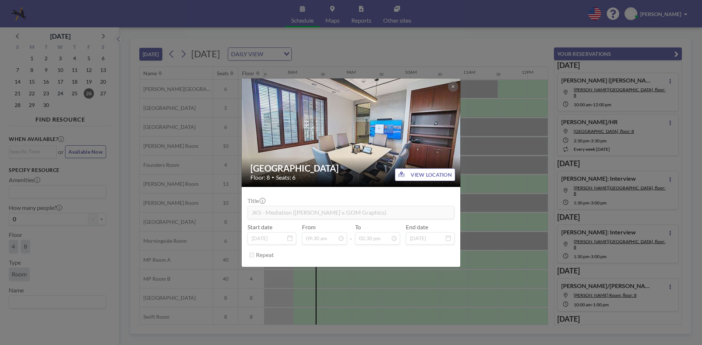 The image size is (702, 345). Describe the element at coordinates (260, 227) in the screenshot. I see `label: Start date` at that location.